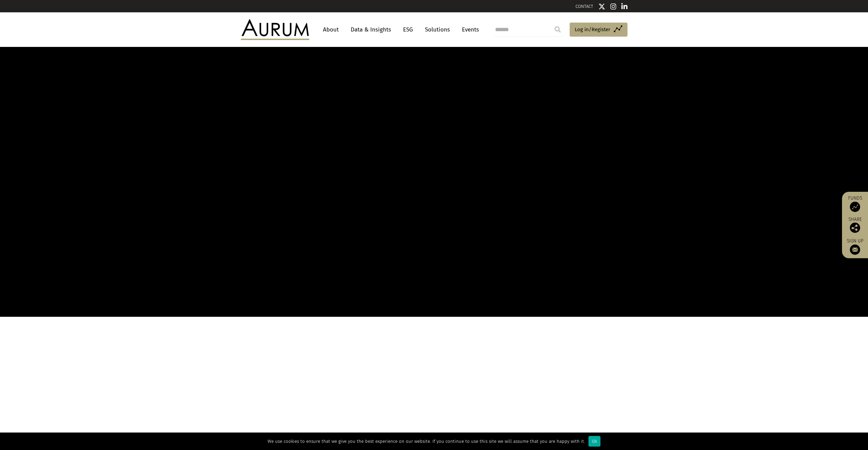  Describe the element at coordinates (624, 7) in the screenshot. I see `img: Linkedin icon` at that location.